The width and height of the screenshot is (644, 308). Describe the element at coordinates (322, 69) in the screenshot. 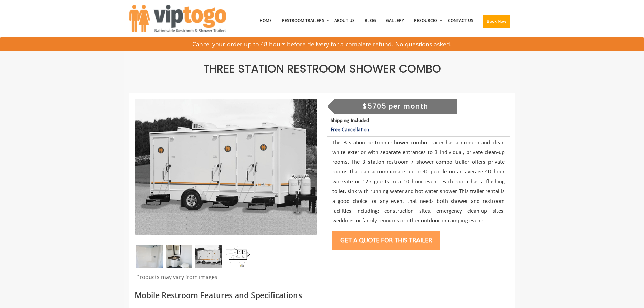

I see `span: Three Station Restroom Shower Combo` at that location.